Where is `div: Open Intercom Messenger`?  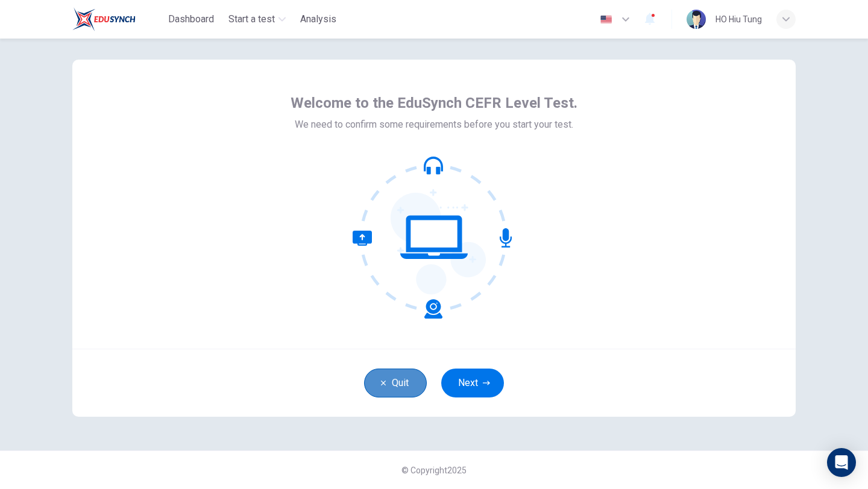 div: Open Intercom Messenger is located at coordinates (841, 462).